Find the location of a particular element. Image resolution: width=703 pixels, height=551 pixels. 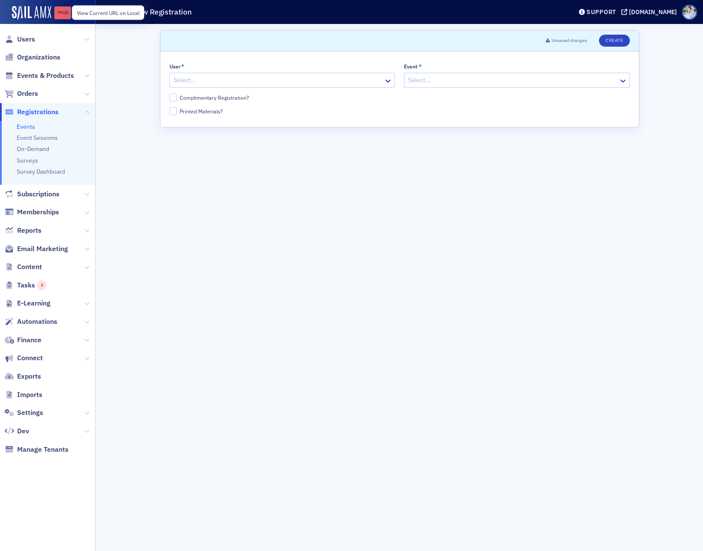

a: Reports is located at coordinates (23, 231).